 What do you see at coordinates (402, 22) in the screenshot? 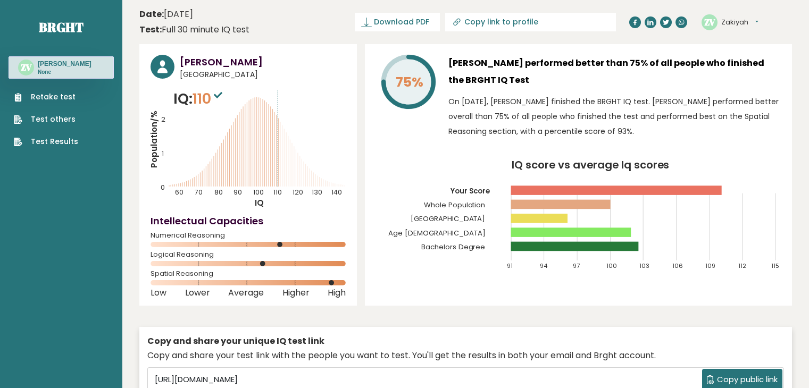
I see `span: Download PDF` at bounding box center [402, 22].